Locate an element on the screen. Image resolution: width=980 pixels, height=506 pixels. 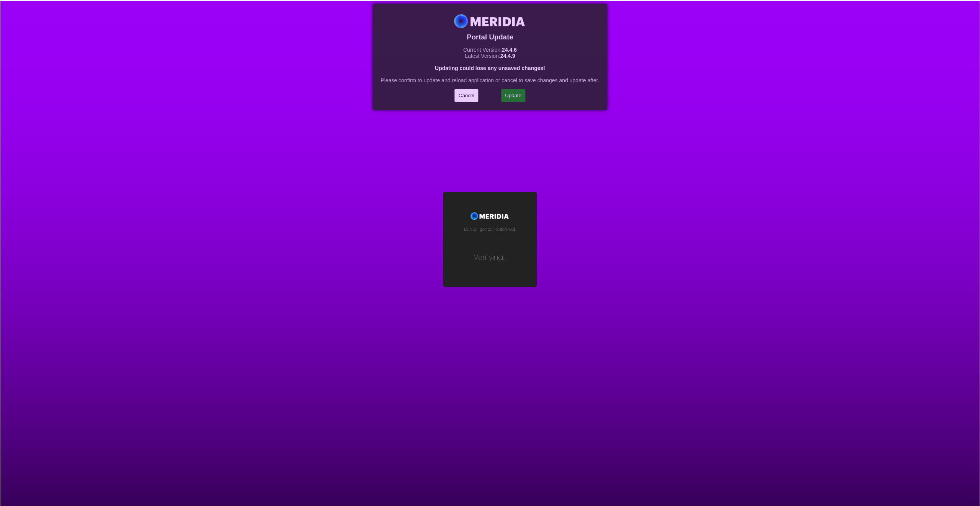
strong: 24.4.9 is located at coordinates (508, 56).